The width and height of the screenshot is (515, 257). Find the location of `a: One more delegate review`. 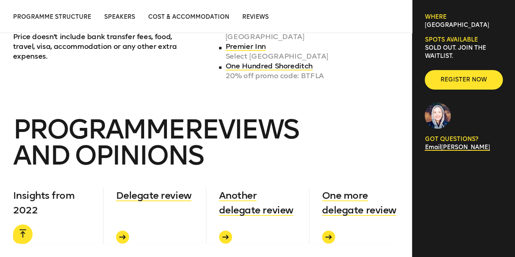

a: One more delegate review is located at coordinates (360, 216).